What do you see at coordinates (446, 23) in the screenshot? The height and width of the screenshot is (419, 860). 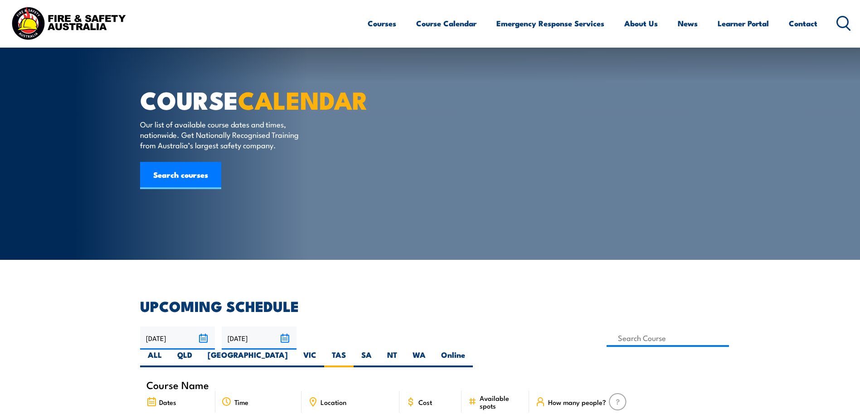 I see `a: Course Calendar` at bounding box center [446, 23].